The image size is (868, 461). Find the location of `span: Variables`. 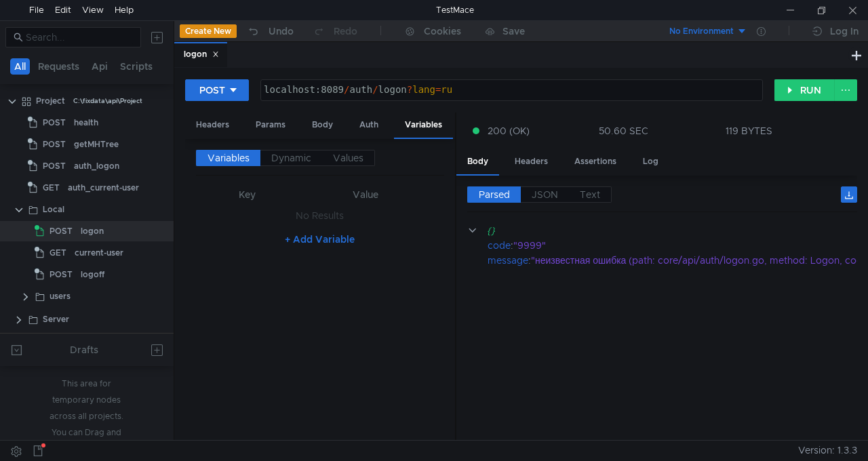

span: Variables is located at coordinates (228, 158).